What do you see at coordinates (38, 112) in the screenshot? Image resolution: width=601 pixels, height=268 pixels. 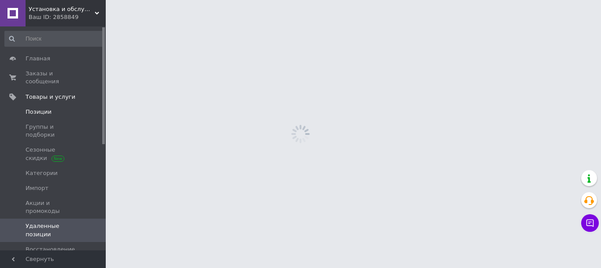 I see `span: Позиции` at bounding box center [38, 112].